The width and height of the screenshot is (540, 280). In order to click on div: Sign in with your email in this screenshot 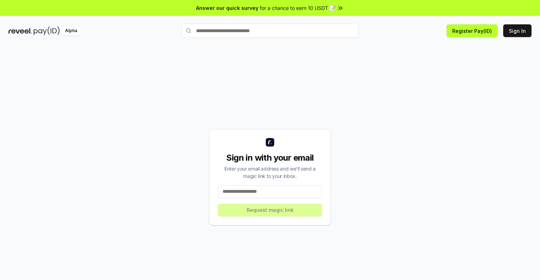, I will do `click(270, 158)`.